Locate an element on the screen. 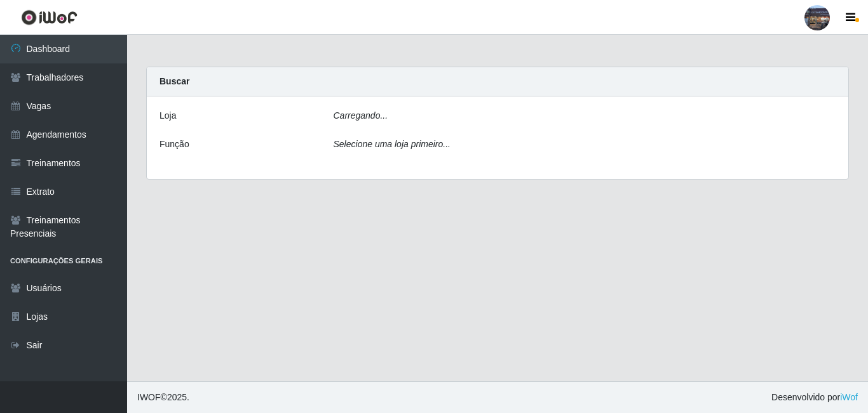 This screenshot has height=413, width=868. i: Carregando... is located at coordinates (361, 115).